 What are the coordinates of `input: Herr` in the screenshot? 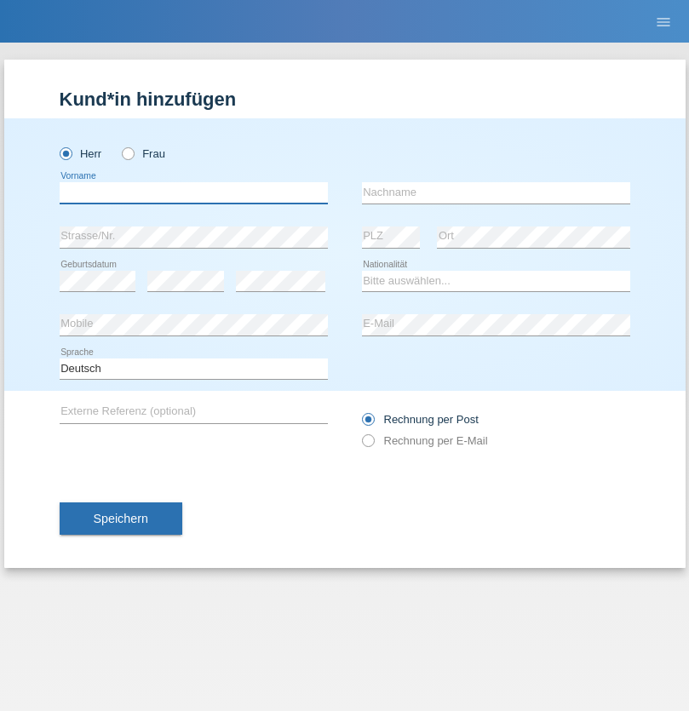 It's located at (65, 152).